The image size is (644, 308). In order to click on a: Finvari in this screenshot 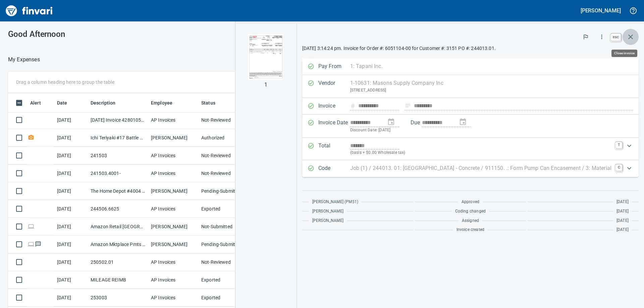, I will do `click(29, 11)`.